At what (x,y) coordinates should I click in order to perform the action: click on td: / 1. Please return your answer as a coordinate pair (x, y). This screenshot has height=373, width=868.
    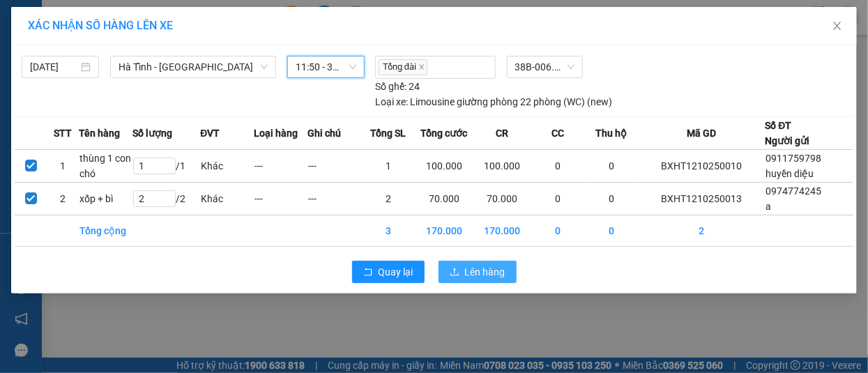
    Looking at the image, I should click on (166, 165).